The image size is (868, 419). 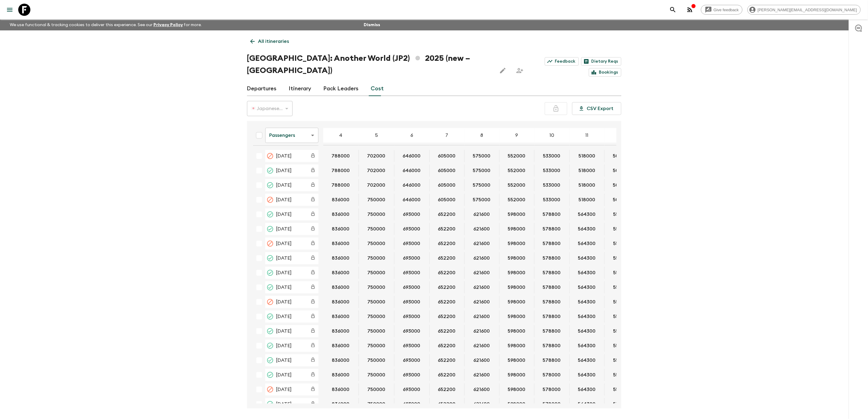 I want to click on div: 18 Jan 2025; 12, so click(x=623, y=156).